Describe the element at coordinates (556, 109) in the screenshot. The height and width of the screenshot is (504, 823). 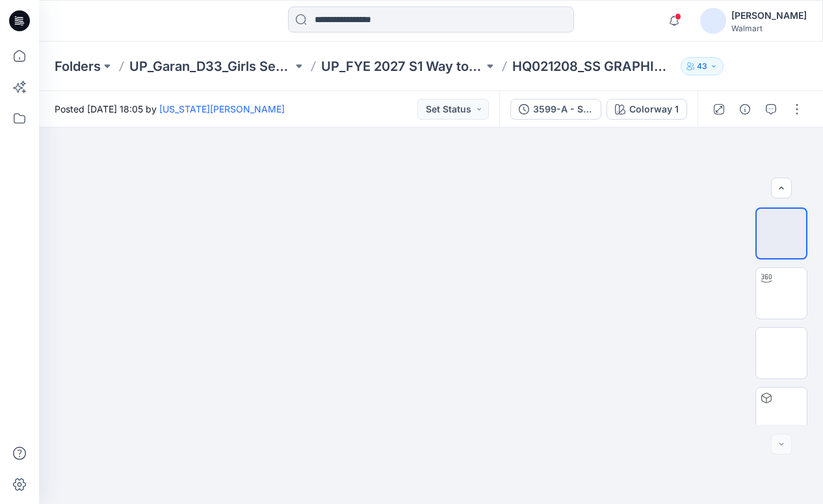
I see `button: 3599-A - SS TEE` at that location.